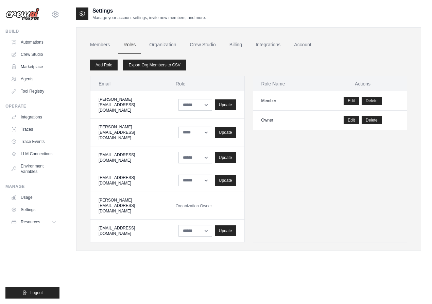 The image size is (432, 304). I want to click on p: Manage your account settings, invite new members, and more., so click(149, 18).